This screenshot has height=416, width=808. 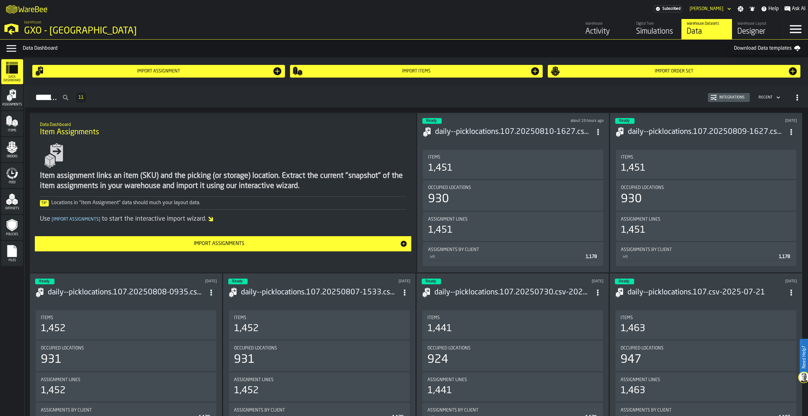 I want to click on label: button-toggle-Settings, so click(x=740, y=9).